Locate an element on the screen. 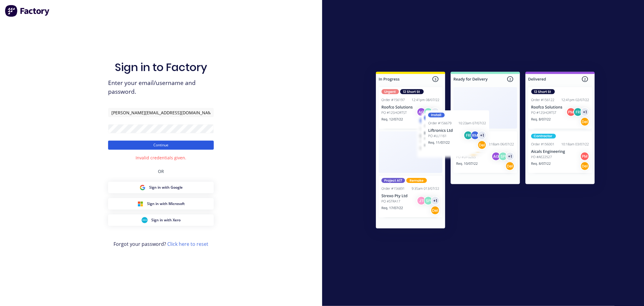  div: Invalid credentials given. is located at coordinates (161, 158).